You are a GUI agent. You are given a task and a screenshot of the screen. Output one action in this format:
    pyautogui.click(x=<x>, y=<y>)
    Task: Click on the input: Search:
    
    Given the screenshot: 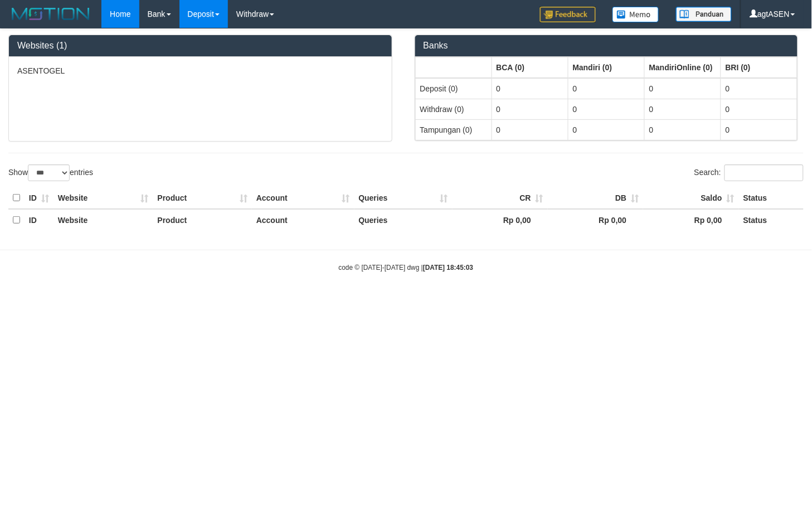 What is the action you would take?
    pyautogui.click(x=764, y=173)
    